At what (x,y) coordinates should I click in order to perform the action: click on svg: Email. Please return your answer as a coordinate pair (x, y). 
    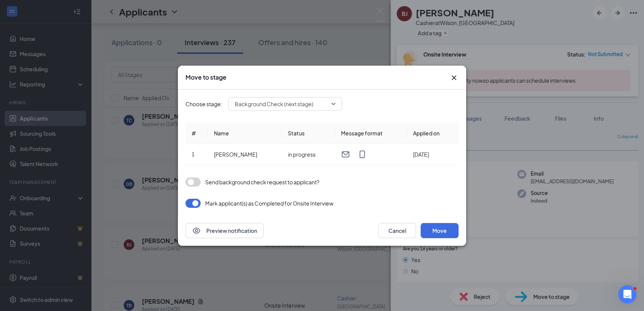
    Looking at the image, I should click on (346, 154).